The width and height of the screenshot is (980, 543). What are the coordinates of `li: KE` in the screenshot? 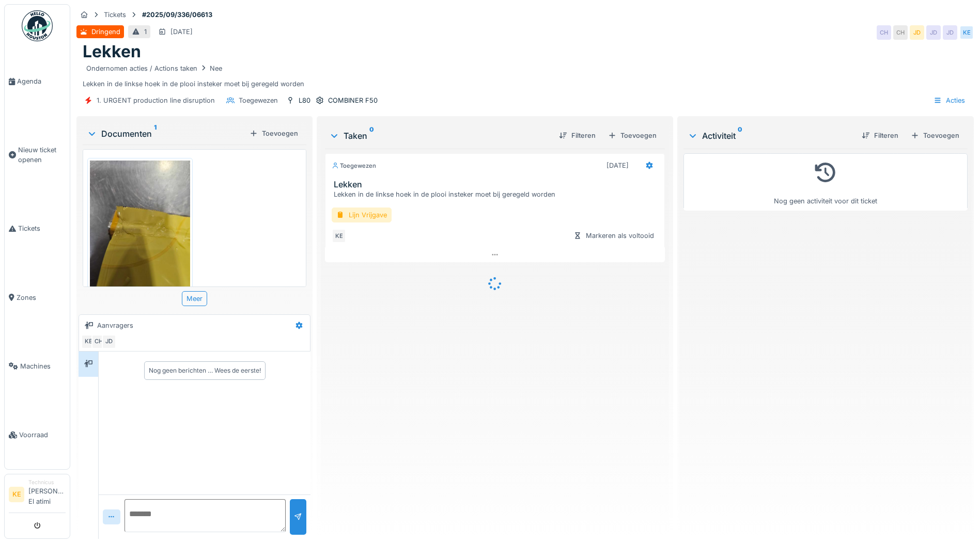 It's located at (17, 495).